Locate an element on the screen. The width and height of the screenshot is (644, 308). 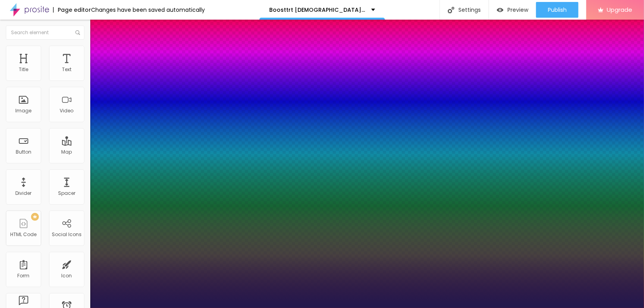
span: Preview is located at coordinates (518, 10).